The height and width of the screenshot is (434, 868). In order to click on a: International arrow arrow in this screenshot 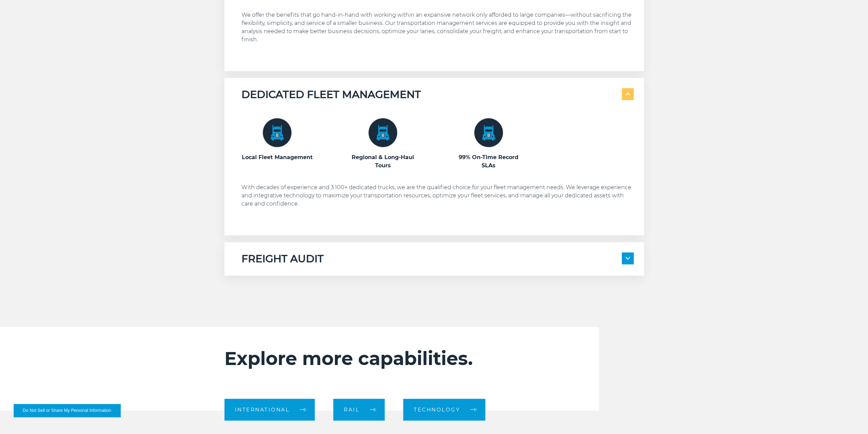, I will do `click(270, 409)`.